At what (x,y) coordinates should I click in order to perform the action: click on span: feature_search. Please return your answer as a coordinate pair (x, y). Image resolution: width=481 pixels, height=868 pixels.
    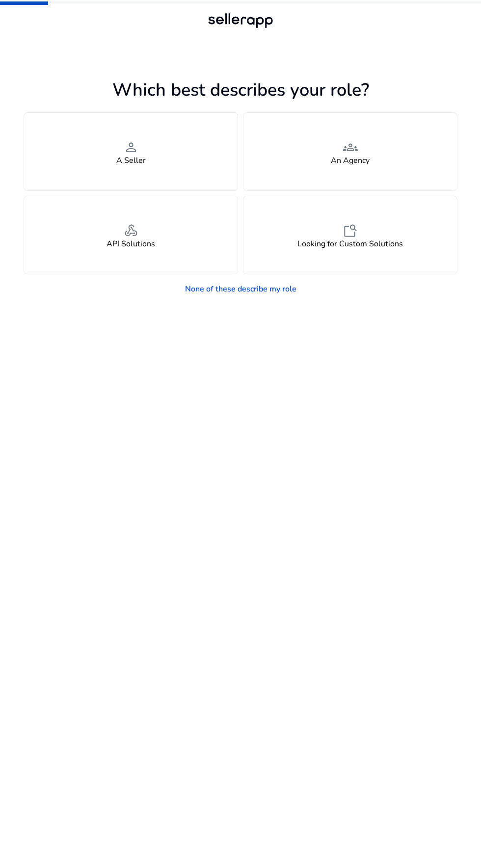
    Looking at the image, I should click on (350, 231).